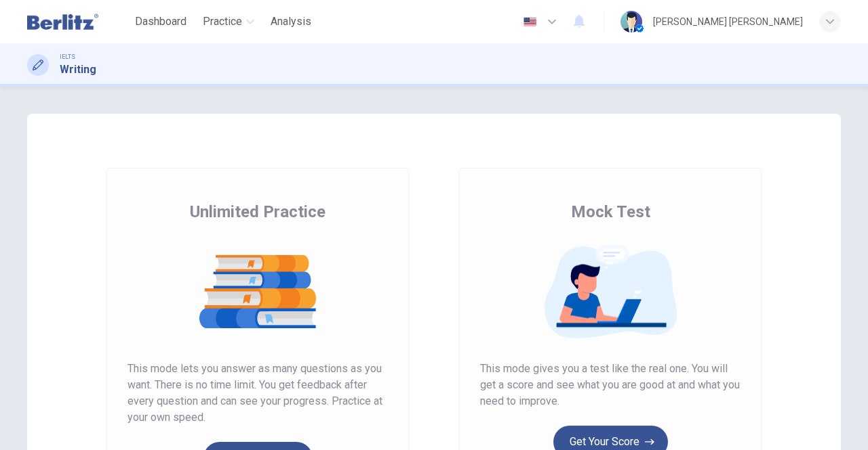 The width and height of the screenshot is (868, 450). I want to click on span: Analysis, so click(291, 21).